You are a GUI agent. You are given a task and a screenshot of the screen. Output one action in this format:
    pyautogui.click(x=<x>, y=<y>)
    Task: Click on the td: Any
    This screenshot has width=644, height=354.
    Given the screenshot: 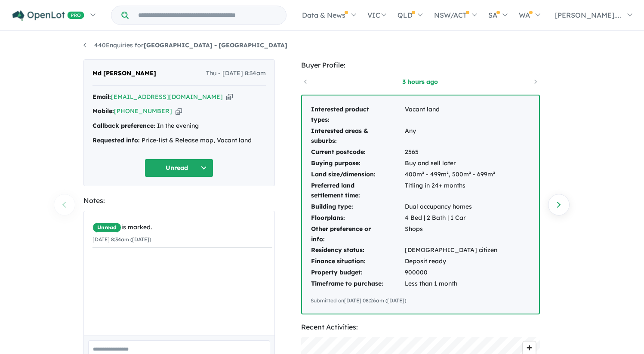 What is the action you would take?
    pyautogui.click(x=451, y=136)
    